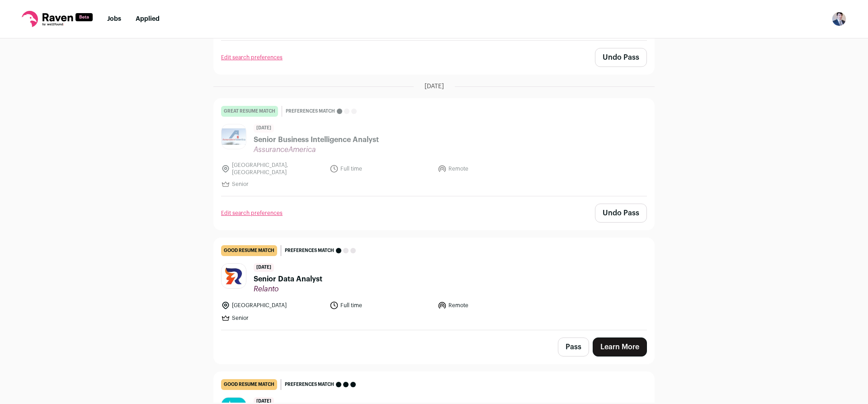  Describe the element at coordinates (249, 111) in the screenshot. I see `div: great resume match` at that location.